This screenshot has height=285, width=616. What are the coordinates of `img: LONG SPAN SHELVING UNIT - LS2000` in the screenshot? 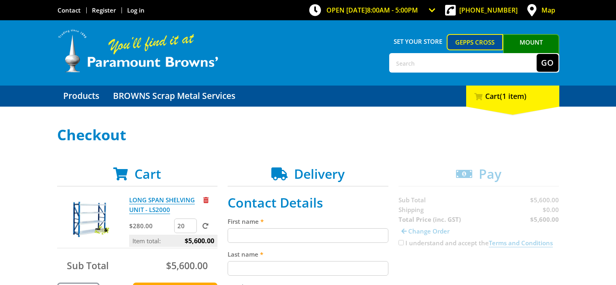 It's located at (89, 219).